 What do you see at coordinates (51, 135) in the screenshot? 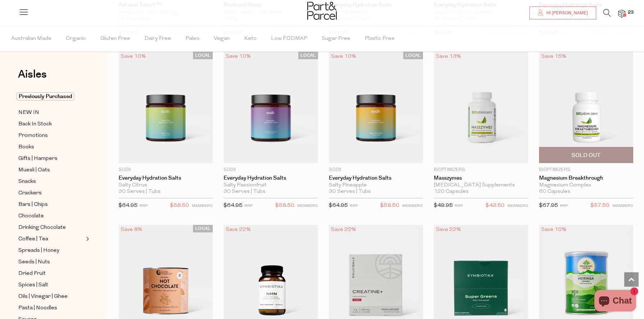
I see `a: Promotions` at bounding box center [51, 135].